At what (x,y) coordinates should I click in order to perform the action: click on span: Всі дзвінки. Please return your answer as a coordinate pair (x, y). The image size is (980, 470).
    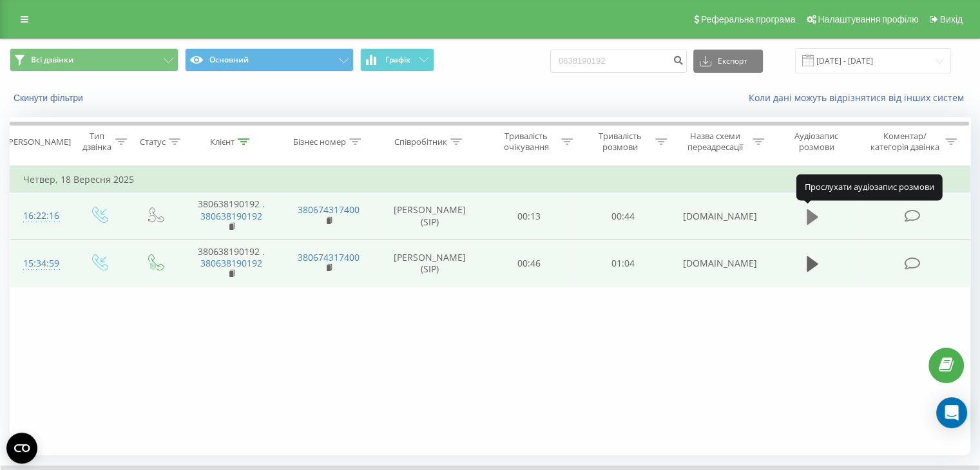
    Looking at the image, I should click on (52, 60).